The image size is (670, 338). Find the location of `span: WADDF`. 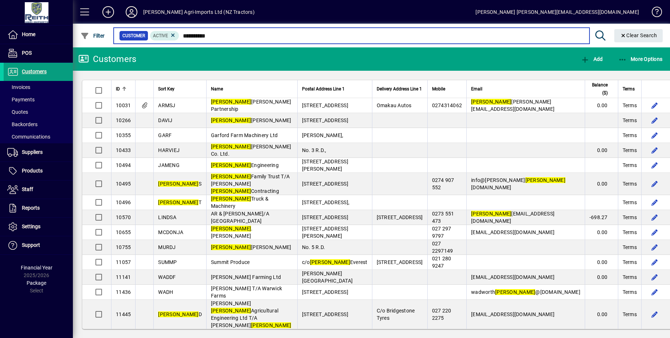

span: WADDF is located at coordinates (167, 277).